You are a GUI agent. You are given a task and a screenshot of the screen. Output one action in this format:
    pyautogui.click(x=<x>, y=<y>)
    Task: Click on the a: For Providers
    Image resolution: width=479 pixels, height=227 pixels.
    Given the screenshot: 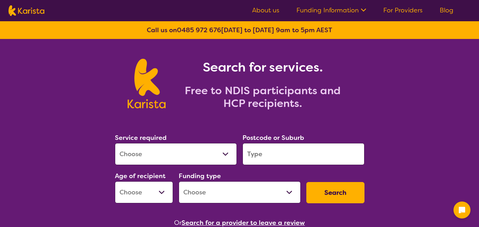 What is the action you would take?
    pyautogui.click(x=403, y=10)
    